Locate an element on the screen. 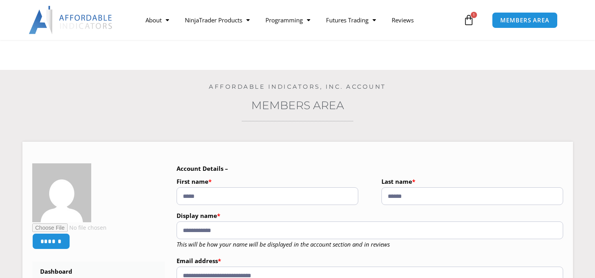 Image resolution: width=595 pixels, height=278 pixels. a: Reviews is located at coordinates (403, 20).